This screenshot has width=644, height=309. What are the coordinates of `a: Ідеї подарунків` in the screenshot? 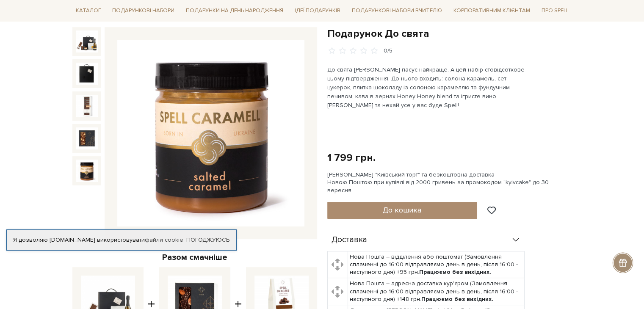 It's located at (317, 11).